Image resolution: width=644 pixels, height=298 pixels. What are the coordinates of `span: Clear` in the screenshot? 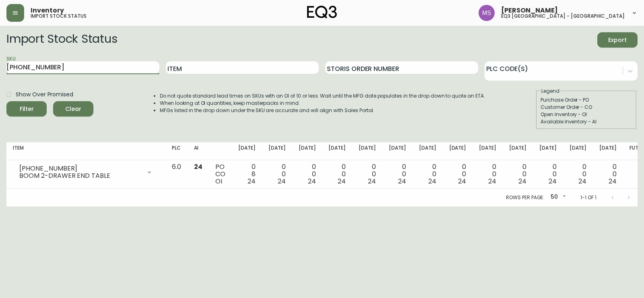 It's located at (73, 109).